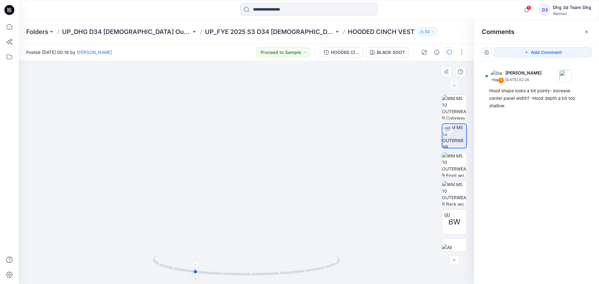 This screenshot has height=284, width=599. I want to click on div: HOODED CINCH VEST, so click(345, 52).